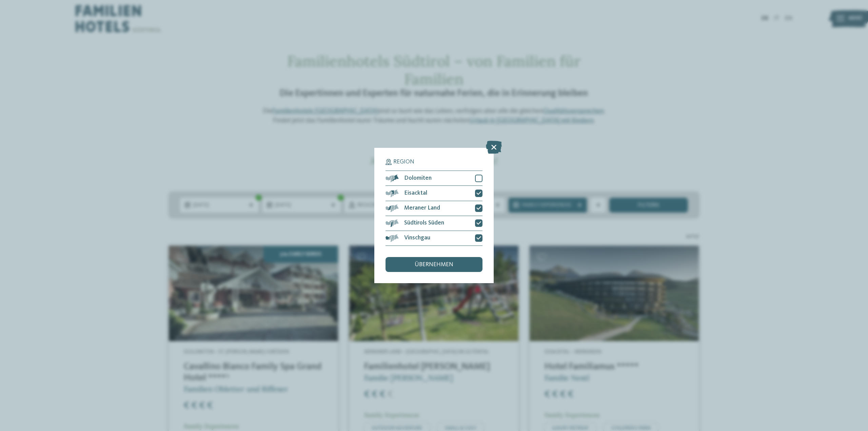 This screenshot has width=868, height=431. Describe the element at coordinates (424, 224) in the screenshot. I see `span: Südtirols Süden` at that location.